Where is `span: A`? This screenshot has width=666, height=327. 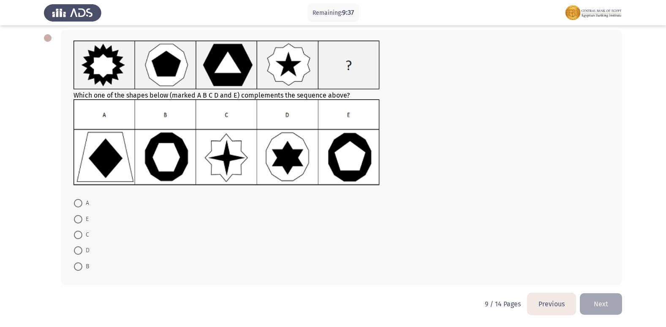
span: A is located at coordinates (86, 203).